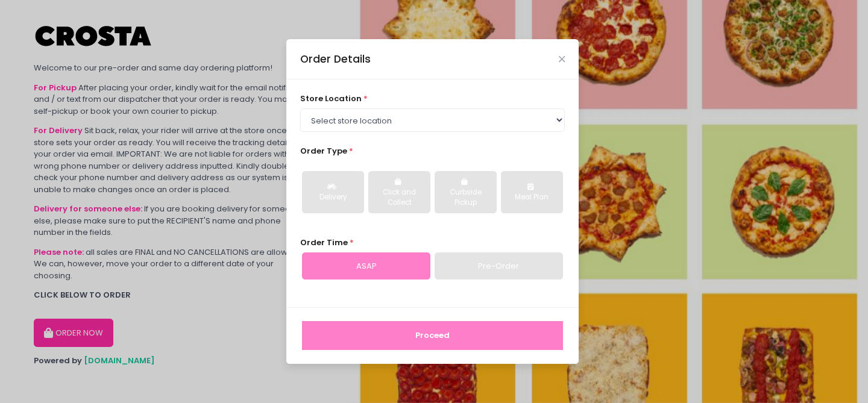 This screenshot has width=868, height=403. Describe the element at coordinates (466, 192) in the screenshot. I see `button: Curbside Pickup` at that location.